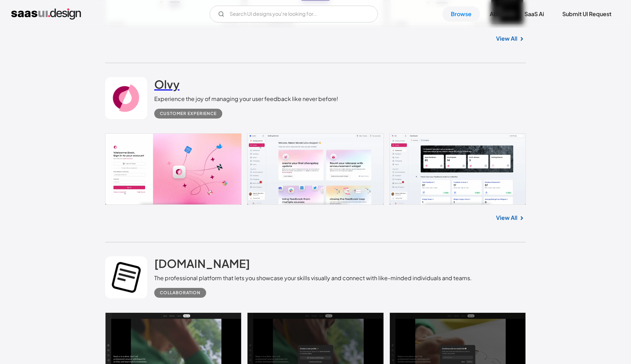 This screenshot has width=631, height=364. Describe the element at coordinates (180, 292) in the screenshot. I see `div: Collaboration` at that location.